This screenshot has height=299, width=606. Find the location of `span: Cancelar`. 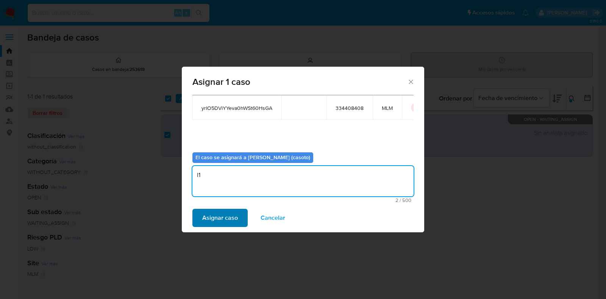

span: Cancelar is located at coordinates (273, 218).